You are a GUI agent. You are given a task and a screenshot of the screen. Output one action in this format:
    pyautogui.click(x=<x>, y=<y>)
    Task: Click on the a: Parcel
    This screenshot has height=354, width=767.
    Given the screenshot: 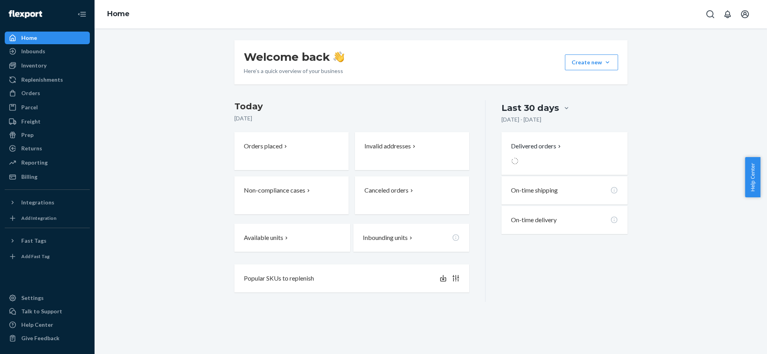 What is the action you would take?
    pyautogui.click(x=47, y=107)
    